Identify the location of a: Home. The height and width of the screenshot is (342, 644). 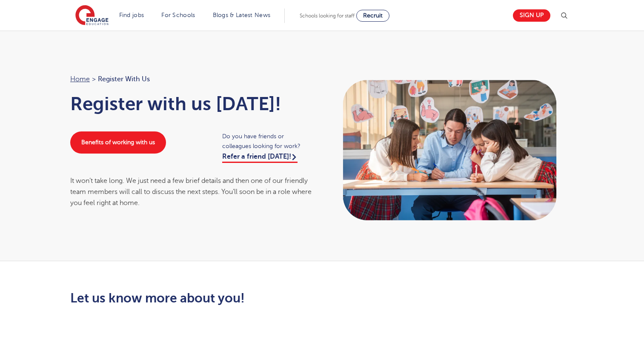
(80, 79).